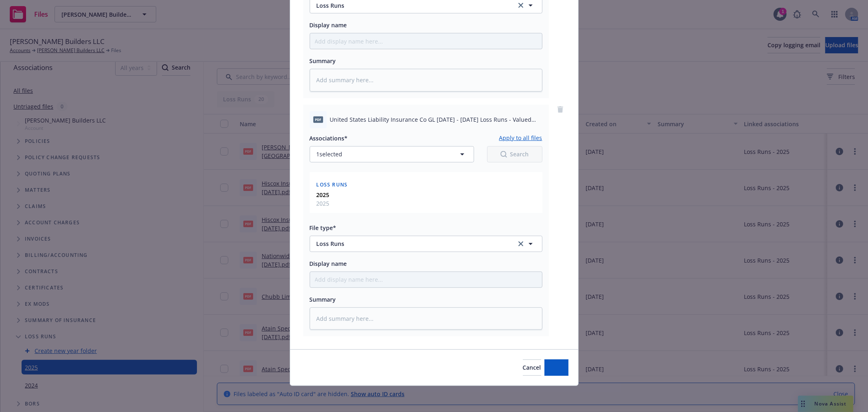 Image resolution: width=868 pixels, height=412 pixels. I want to click on span: 1 selected, so click(330, 154).